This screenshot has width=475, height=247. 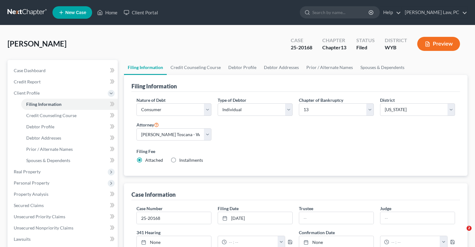 What do you see at coordinates (306, 208) in the screenshot?
I see `label: Trustee` at bounding box center [306, 208].